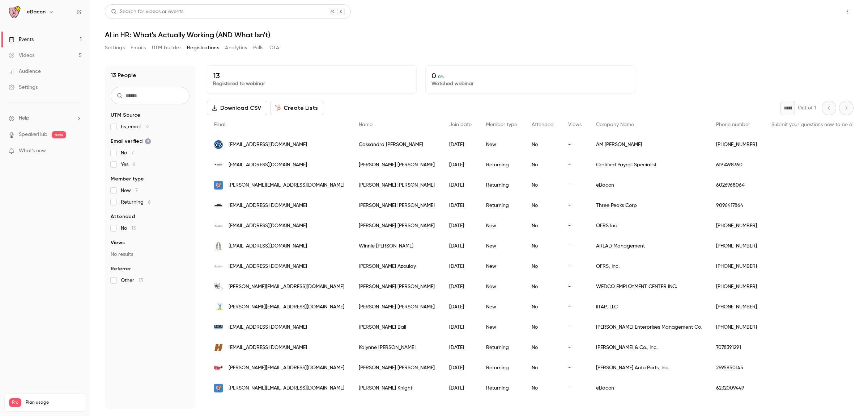 This screenshot has height=416, width=868. Describe the element at coordinates (129, 191) in the screenshot. I see `span: New` at that location.